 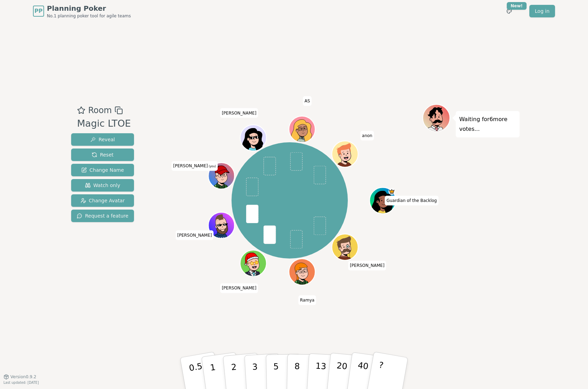 I want to click on span: Version 0.9.2, so click(x=23, y=377).